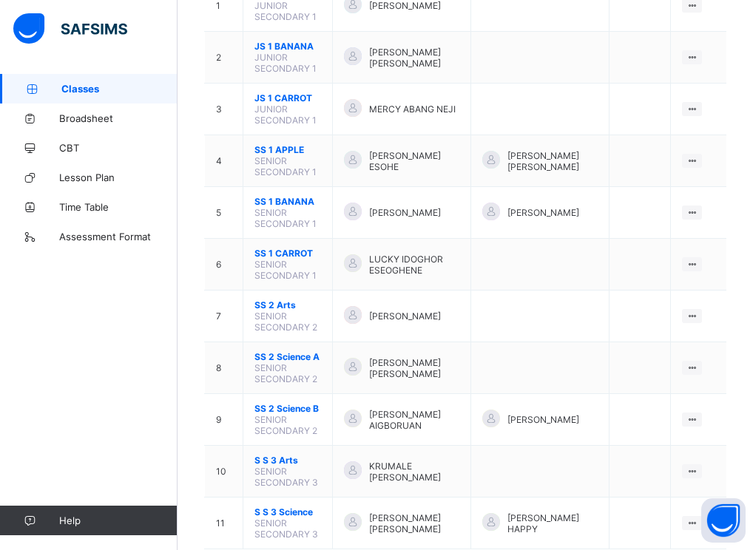  Describe the element at coordinates (724, 521) in the screenshot. I see `button: Open asap` at that location.